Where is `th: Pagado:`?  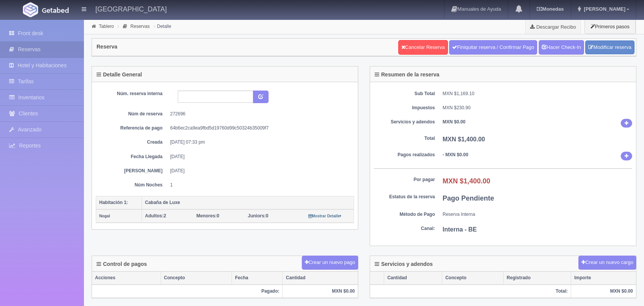
th: Pagado: is located at coordinates (187, 291).